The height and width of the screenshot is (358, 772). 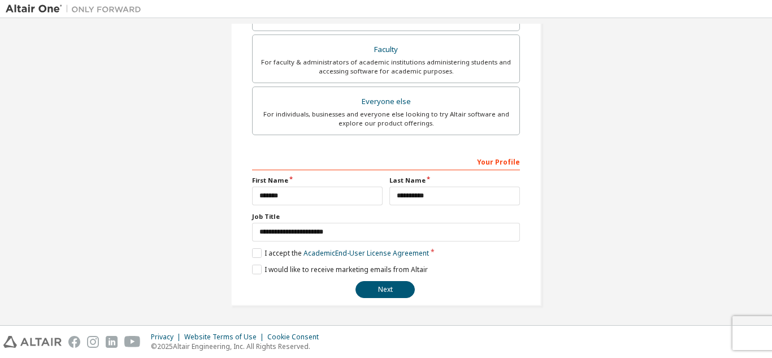 What do you see at coordinates (225, 337) in the screenshot?
I see `div: Website Terms of Use` at bounding box center [225, 337].